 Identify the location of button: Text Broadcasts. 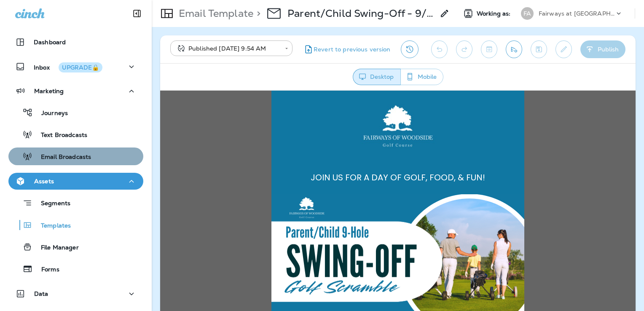
(76, 135).